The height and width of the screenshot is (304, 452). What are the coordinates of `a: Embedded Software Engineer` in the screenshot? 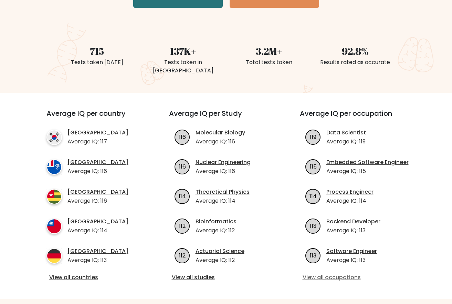 It's located at (367, 162).